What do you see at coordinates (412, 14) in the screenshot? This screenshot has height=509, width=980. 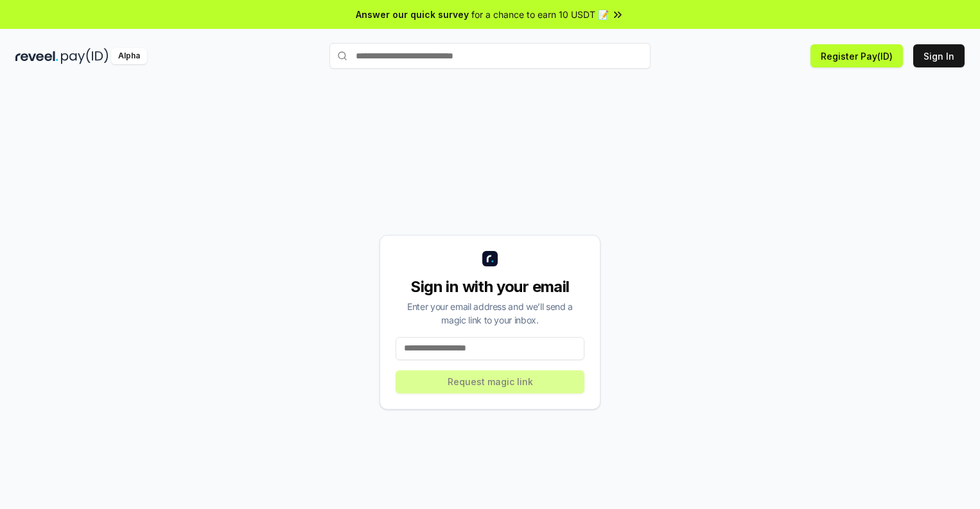 I see `span: Answer our quick survey` at bounding box center [412, 14].